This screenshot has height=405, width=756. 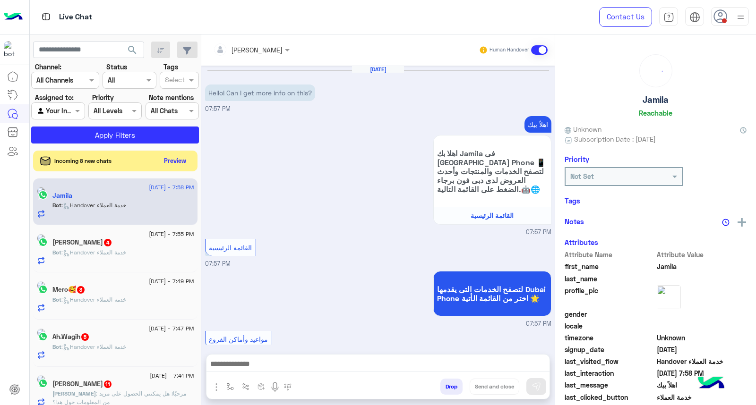 I want to click on h6: Attributes, so click(x=581, y=242).